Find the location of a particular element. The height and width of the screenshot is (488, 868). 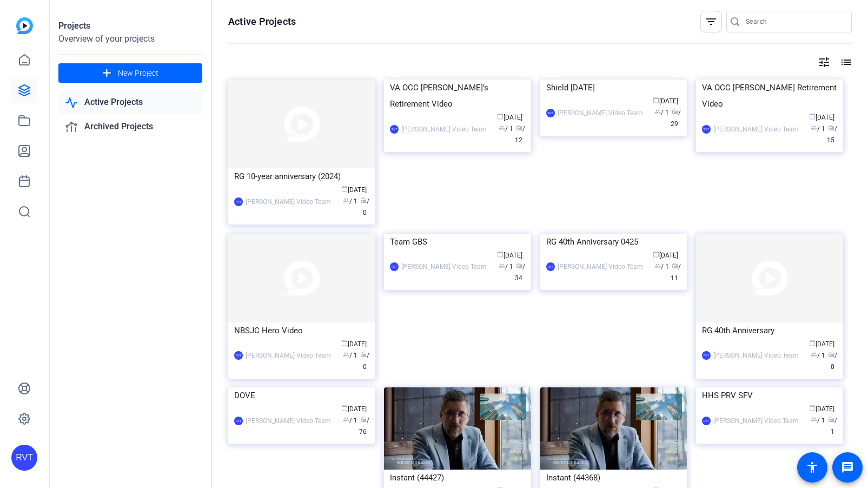

h1: Active Projects is located at coordinates (261, 22).